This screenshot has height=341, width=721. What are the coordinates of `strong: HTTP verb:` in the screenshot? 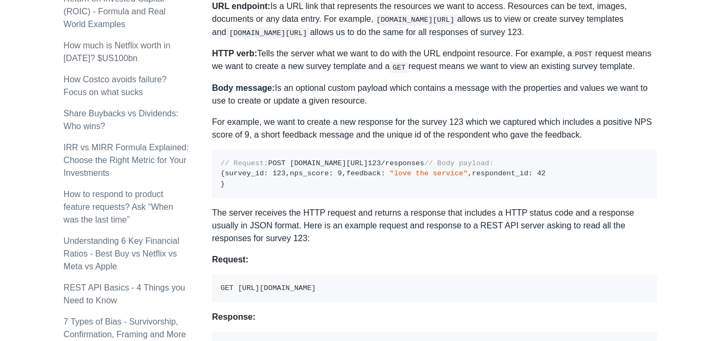 It's located at (234, 53).